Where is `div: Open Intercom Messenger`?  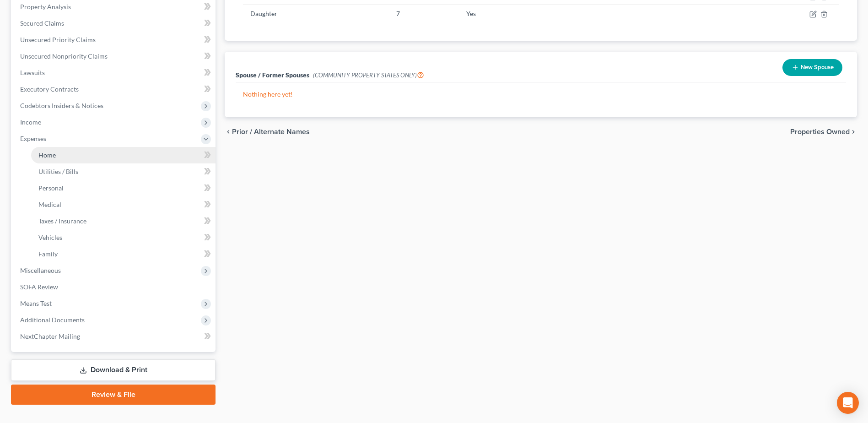 div: Open Intercom Messenger is located at coordinates (848, 403).